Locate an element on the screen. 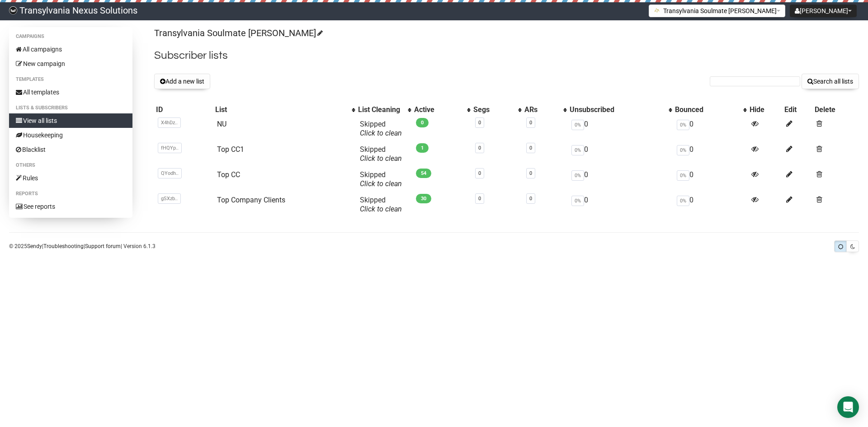 Image resolution: width=868 pixels, height=427 pixels. p: © 2025 | | | Version 6.1.3 is located at coordinates (82, 246).